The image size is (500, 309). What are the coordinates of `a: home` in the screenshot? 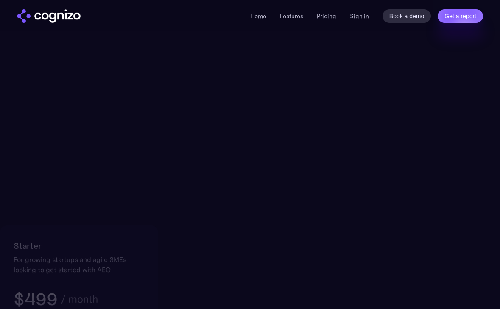 It's located at (49, 16).